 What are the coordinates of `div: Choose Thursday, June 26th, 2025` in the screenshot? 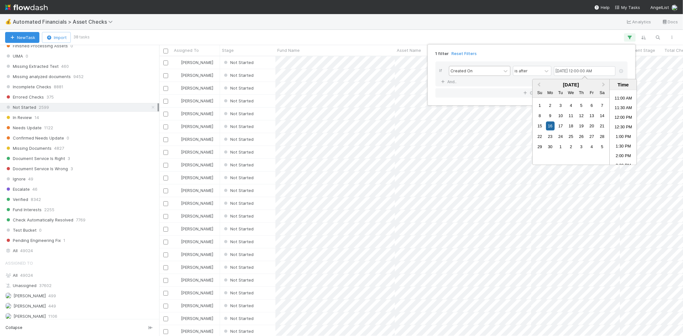 It's located at (581, 136).